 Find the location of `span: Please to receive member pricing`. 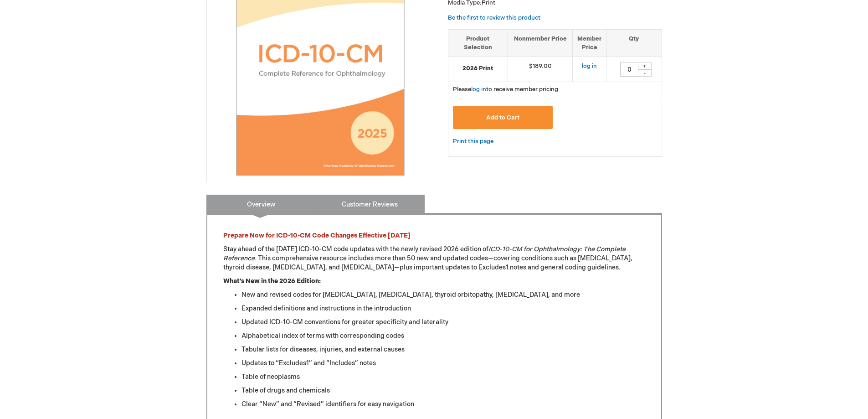

span: Please to receive member pricing is located at coordinates (505, 90).